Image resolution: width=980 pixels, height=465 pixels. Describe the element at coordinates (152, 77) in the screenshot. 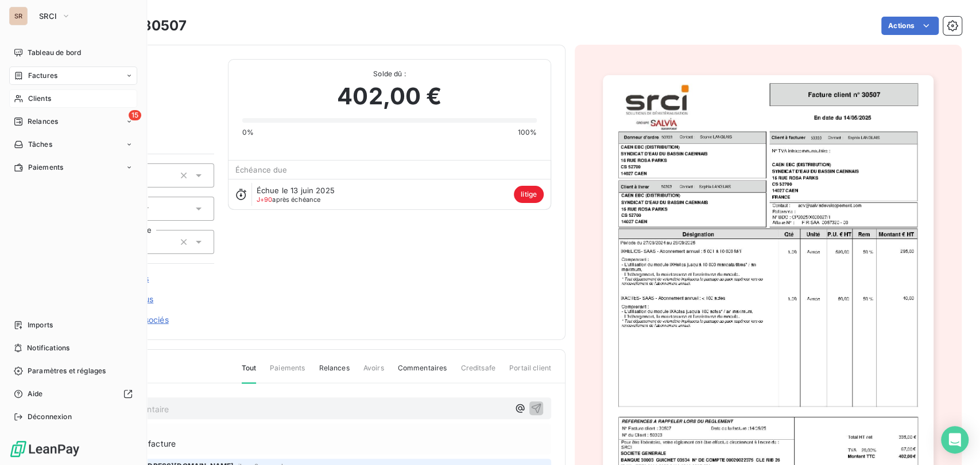

I see `span: C_50303_SRCI` at that location.